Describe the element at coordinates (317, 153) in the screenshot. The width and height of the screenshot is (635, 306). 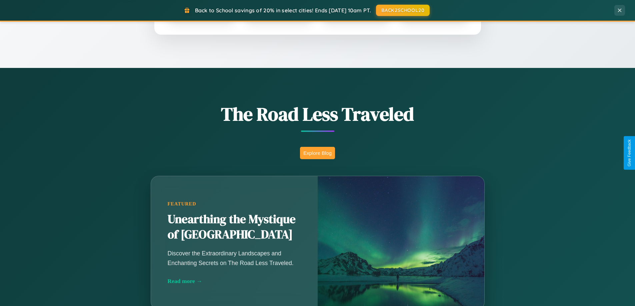
I see `button: Explore Blog` at that location.